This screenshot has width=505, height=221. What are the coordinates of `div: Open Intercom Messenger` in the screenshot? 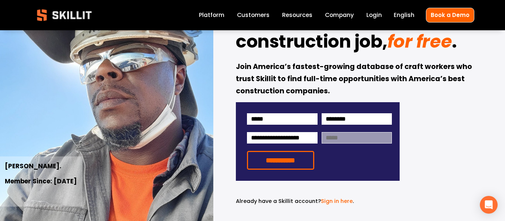 It's located at (489, 205).